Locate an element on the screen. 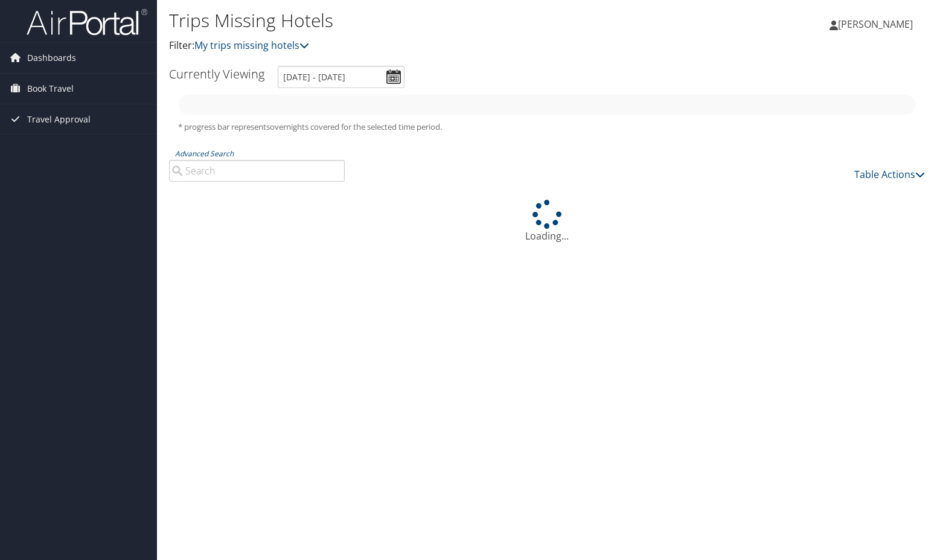  a: My trips missing hotels is located at coordinates (252, 45).